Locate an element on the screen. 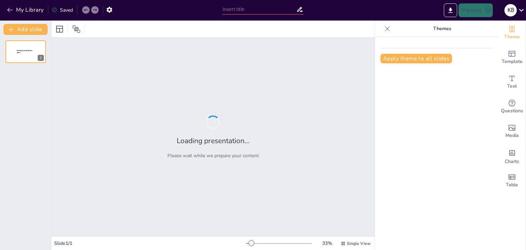 This screenshot has width=526, height=250. span: Table is located at coordinates (512, 185).